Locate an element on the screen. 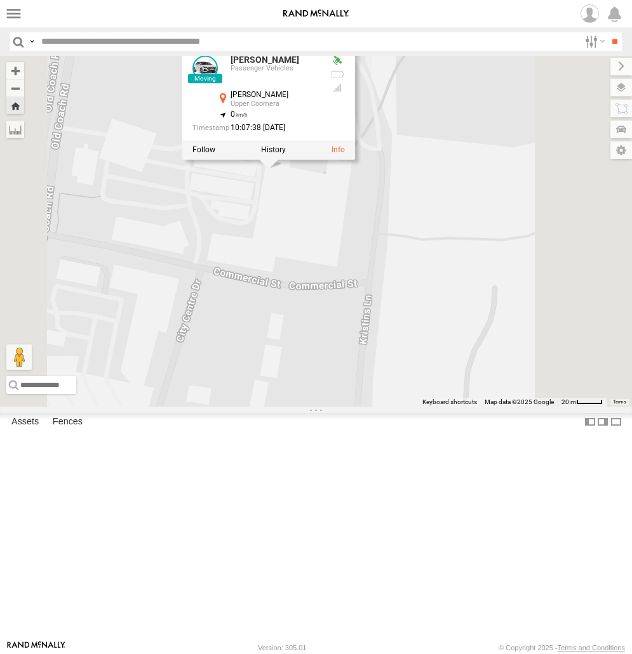 The image size is (632, 654). label: Measure is located at coordinates (15, 129).